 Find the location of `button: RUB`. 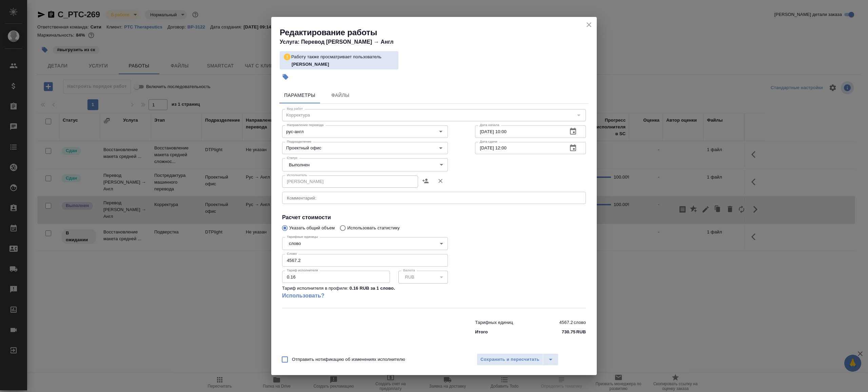

button: RUB is located at coordinates (410, 277).